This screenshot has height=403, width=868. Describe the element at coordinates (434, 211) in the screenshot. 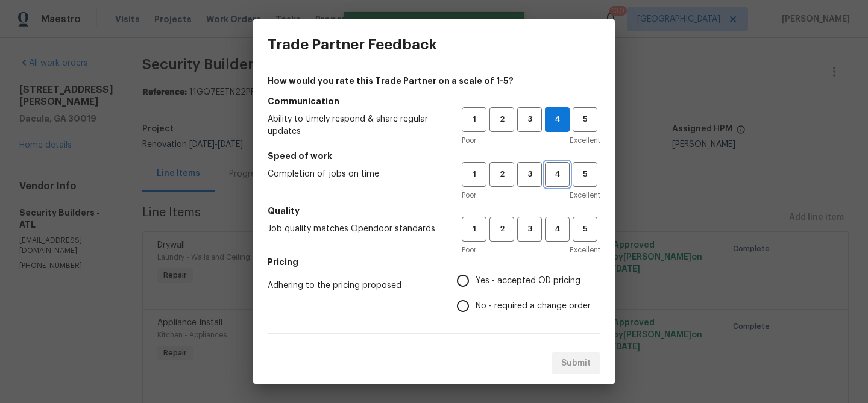

I see `h5: Quality` at that location.